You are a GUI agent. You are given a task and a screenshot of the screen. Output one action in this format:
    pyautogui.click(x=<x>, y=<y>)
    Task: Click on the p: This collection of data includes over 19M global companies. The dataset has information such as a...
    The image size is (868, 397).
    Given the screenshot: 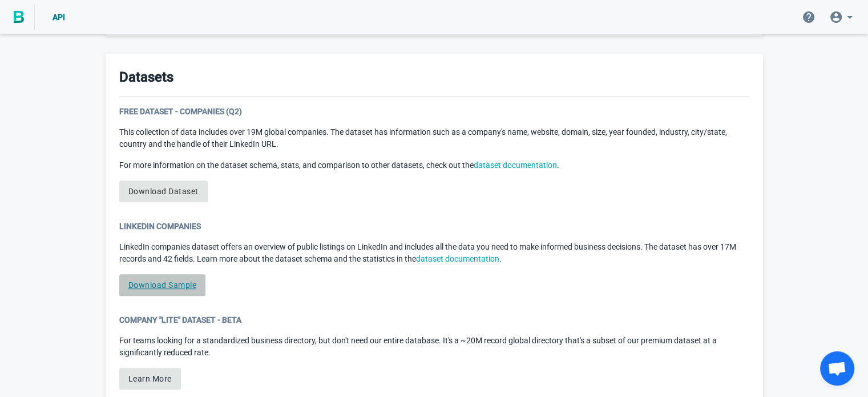 What is the action you would take?
    pyautogui.click(x=434, y=138)
    